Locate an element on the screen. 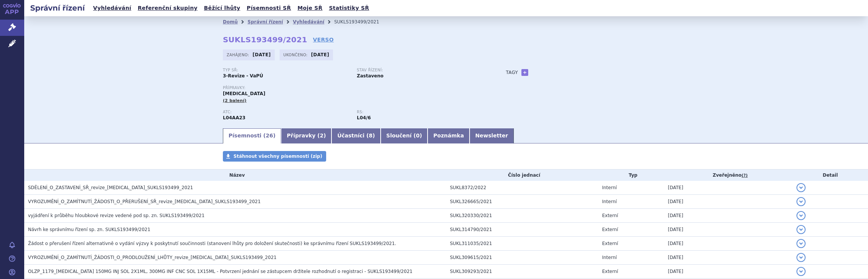  span: Ukončeno: is located at coordinates (297, 55).